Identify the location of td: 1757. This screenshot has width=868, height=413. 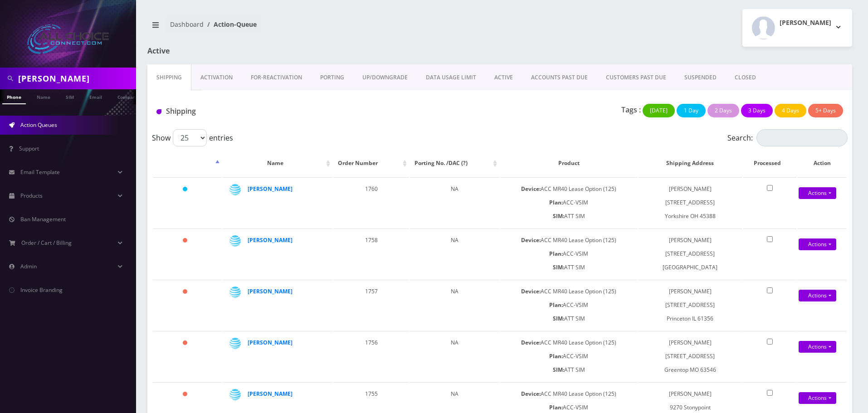
(371, 305).